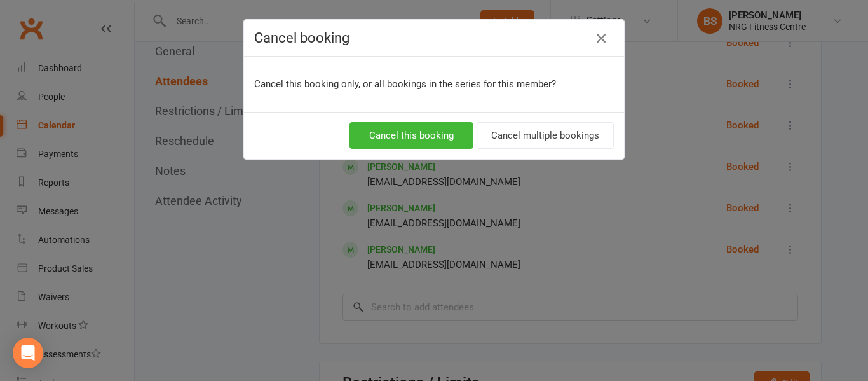  I want to click on button: Cancel multiple bookings, so click(545, 136).